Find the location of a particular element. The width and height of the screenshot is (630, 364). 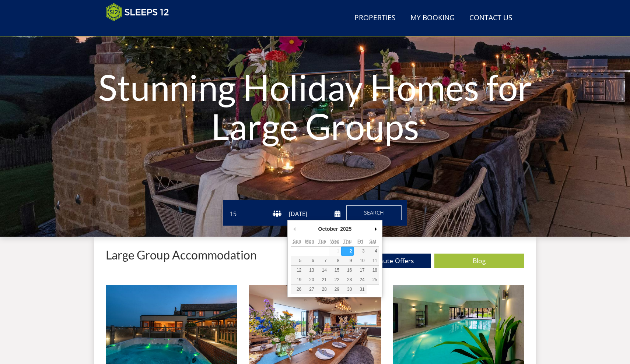

h1: Stunning Holiday Homes for Large Groups is located at coordinates (315, 106).